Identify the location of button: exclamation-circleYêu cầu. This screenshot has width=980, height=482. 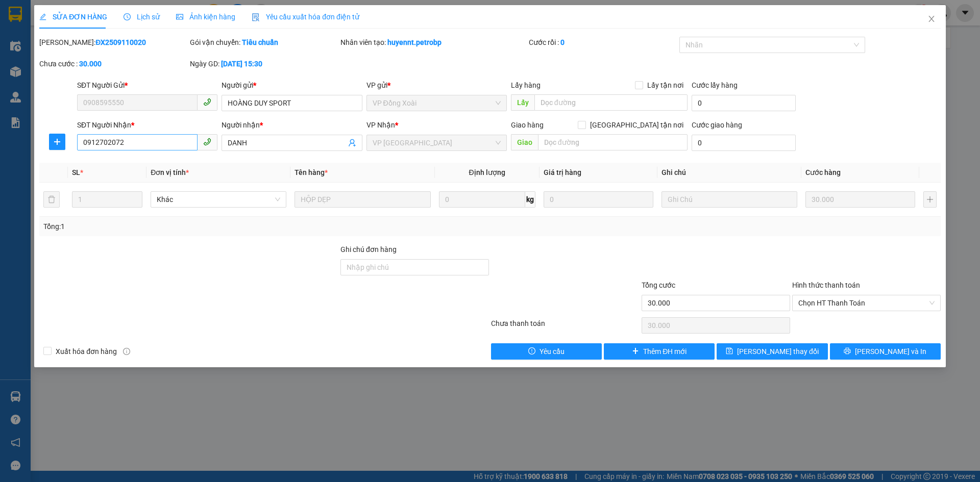
(546, 351).